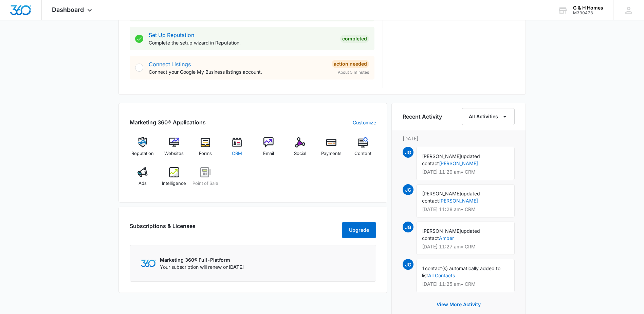  Describe the element at coordinates (172, 35) in the screenshot. I see `a: Set Up Reputation` at that location.